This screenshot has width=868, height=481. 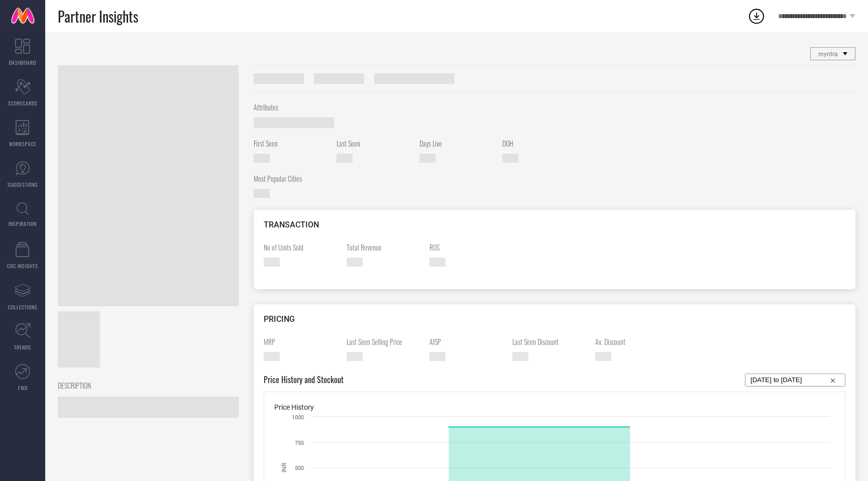 I want to click on text: 500, so click(x=299, y=468).